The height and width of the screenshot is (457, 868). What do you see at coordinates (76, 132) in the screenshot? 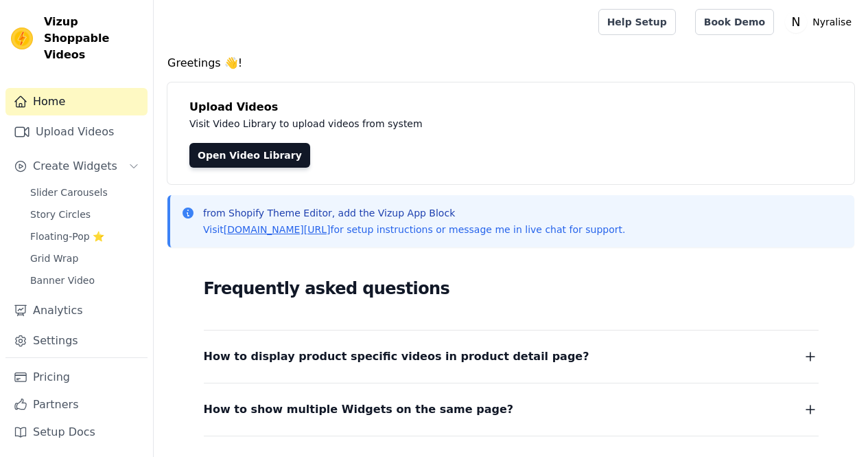
I see `a: Upload Videos` at bounding box center [76, 132].